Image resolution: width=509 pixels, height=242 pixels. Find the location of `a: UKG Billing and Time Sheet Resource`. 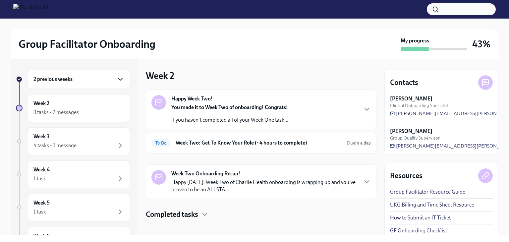

a: UKG Billing and Time Sheet Resource is located at coordinates (432, 205).